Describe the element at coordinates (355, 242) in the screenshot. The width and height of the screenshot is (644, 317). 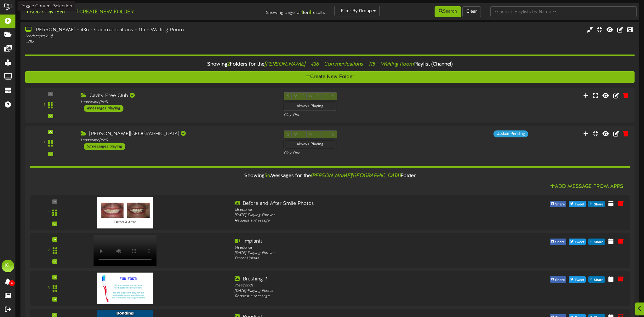
I see `div: Implants` at that location.